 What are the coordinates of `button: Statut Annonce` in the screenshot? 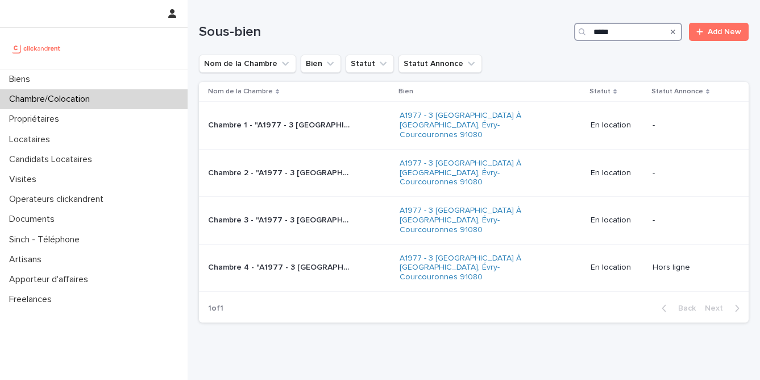 It's located at (440, 64).